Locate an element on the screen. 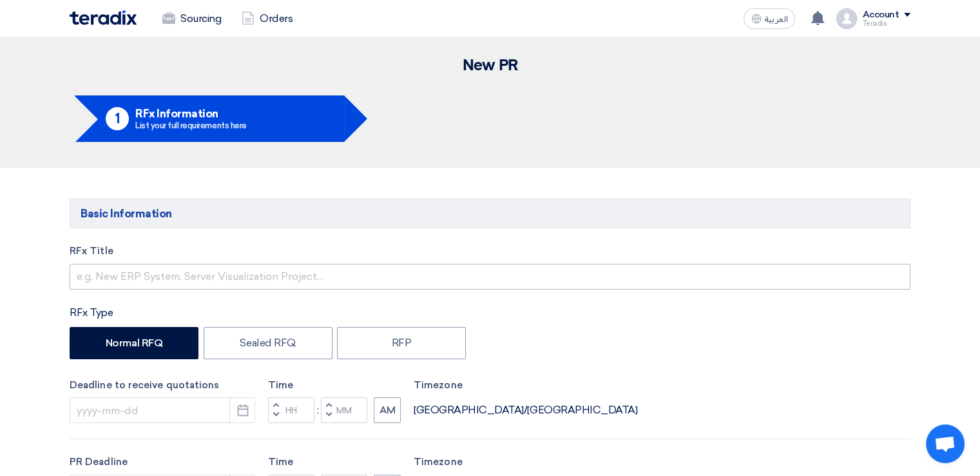  label: PR Deadline is located at coordinates (163, 462).